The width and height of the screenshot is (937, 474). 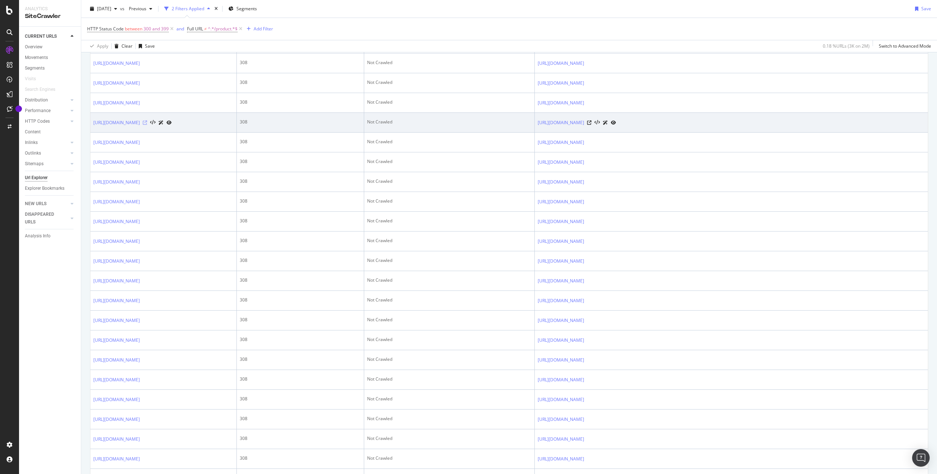 What do you see at coordinates (145, 123) in the screenshot?
I see `a: Visit Online Page` at bounding box center [145, 123].